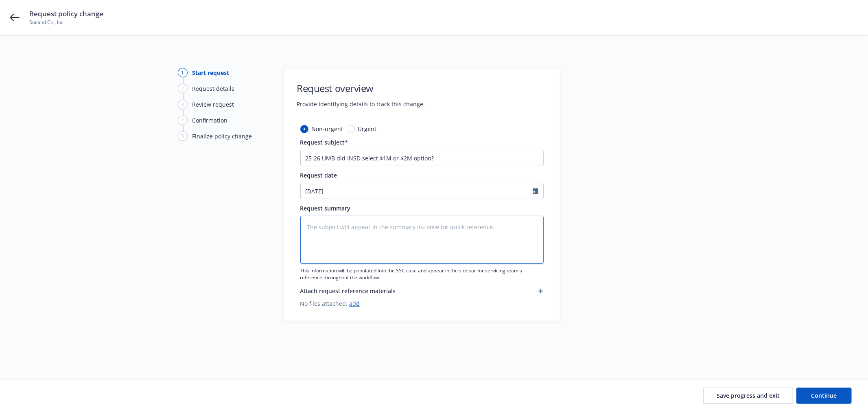  I want to click on input: Non-urgent, so click(304, 129).